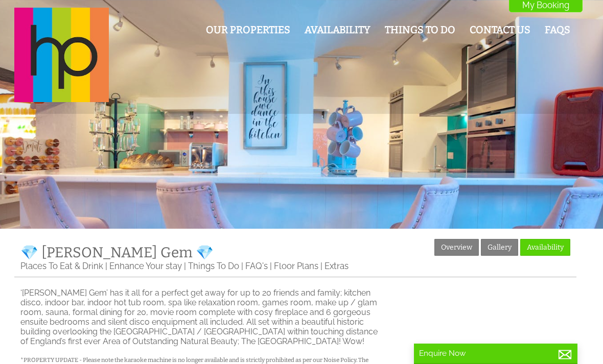  Describe the element at coordinates (248, 30) in the screenshot. I see `a: Our Properties` at that location.